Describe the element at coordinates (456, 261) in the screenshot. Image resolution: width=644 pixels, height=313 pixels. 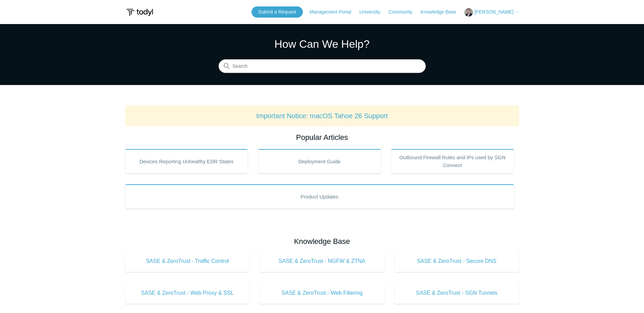
I see `a: SASE & ZeroTrust - Secure DNS` at that location.